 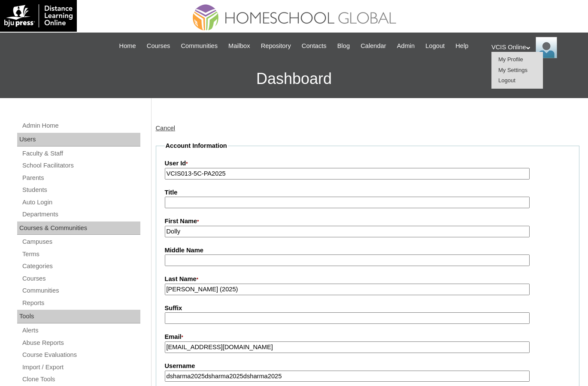 I want to click on a: My Settings, so click(x=513, y=70).